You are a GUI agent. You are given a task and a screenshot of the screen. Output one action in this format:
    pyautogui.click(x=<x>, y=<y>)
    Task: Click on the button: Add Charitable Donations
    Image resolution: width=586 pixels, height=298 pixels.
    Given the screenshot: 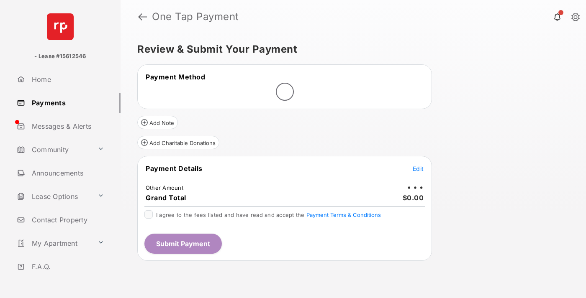 What is the action you would take?
    pyautogui.click(x=178, y=143)
    